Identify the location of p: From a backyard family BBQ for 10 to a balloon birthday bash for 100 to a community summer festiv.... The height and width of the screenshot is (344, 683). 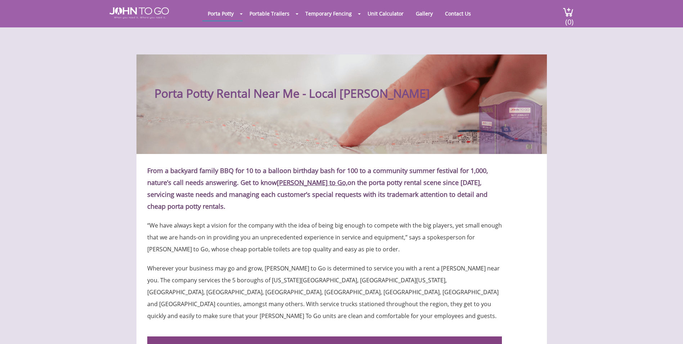
(324, 188).